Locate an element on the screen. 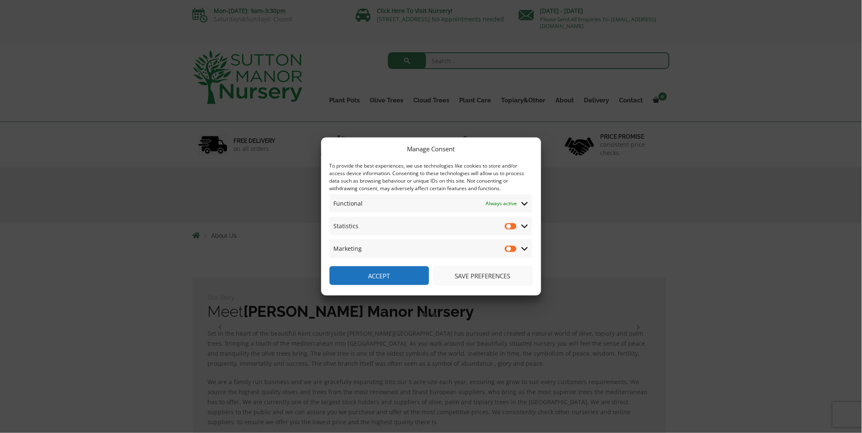  button: Accept is located at coordinates (380, 276).